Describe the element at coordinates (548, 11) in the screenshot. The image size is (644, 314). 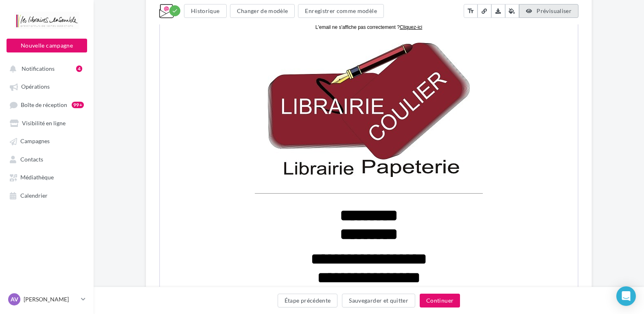
I see `button: Prévisualiser` at that location.